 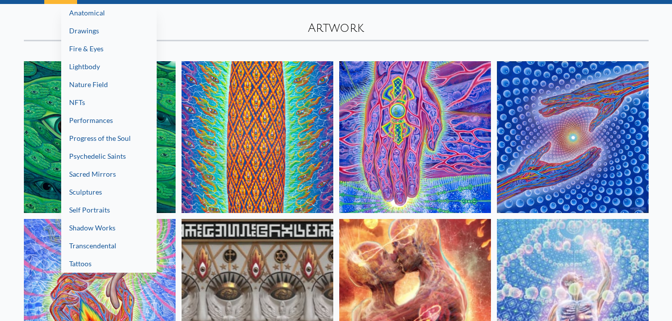 What do you see at coordinates (109, 67) in the screenshot?
I see `a: Lightbody` at bounding box center [109, 67].